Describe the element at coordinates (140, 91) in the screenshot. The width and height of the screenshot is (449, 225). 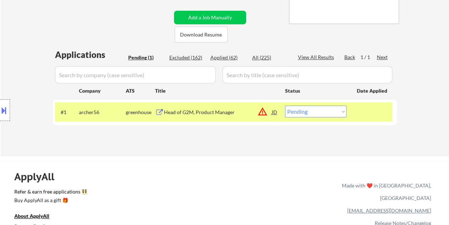
I see `div: ATS` at that location.